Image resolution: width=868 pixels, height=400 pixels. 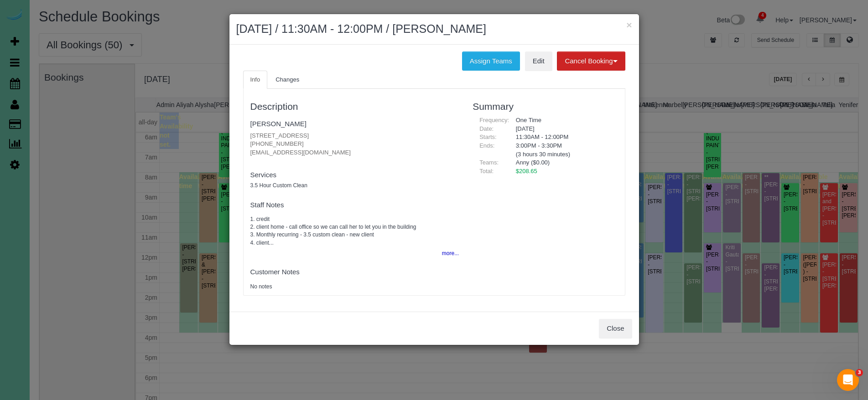 I want to click on h4: Staff Notes, so click(x=354, y=205).